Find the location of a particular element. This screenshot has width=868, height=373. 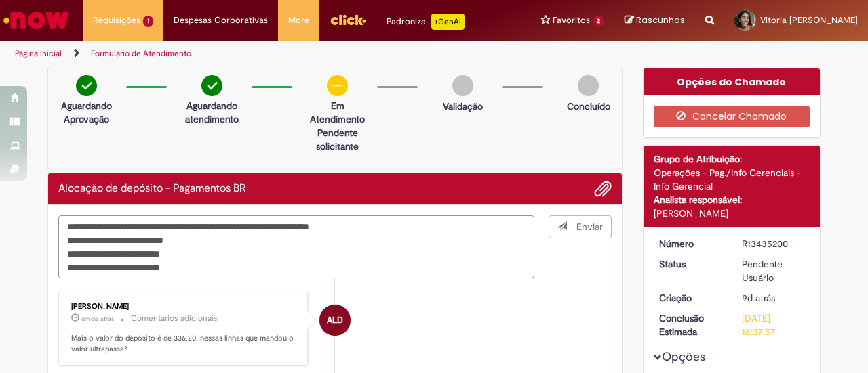

p: Aguardando Aprovação is located at coordinates (86, 112).